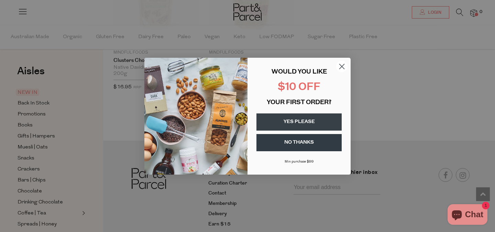 This screenshot has width=495, height=232. Describe the element at coordinates (196, 116) in the screenshot. I see `img: 43fba0fb-7538-40bc-babb-ffb1a4d097bc.jpeg` at that location.